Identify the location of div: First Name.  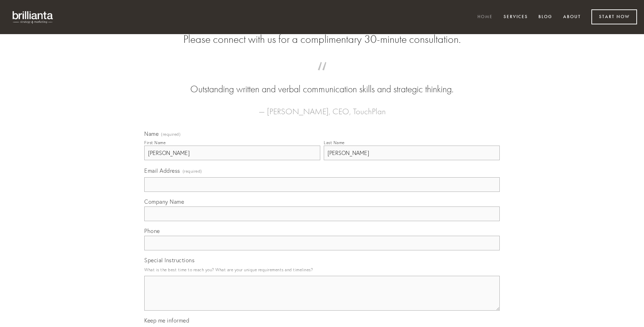
(154, 143).